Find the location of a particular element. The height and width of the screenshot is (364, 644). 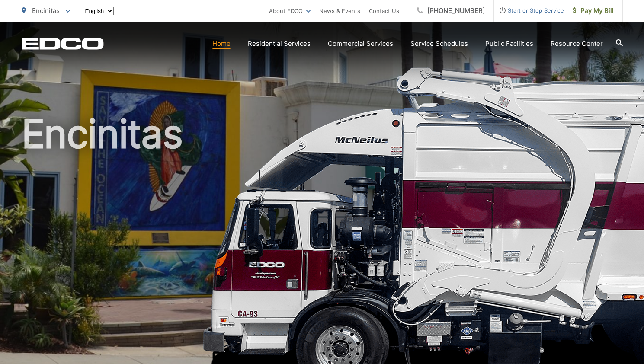

span: Pay My Bill is located at coordinates (593, 11).